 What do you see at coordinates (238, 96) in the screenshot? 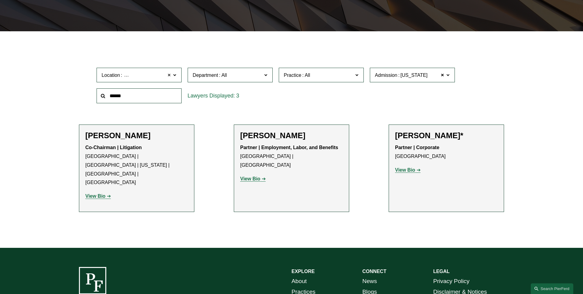
I see `span: 3` at bounding box center [238, 96].